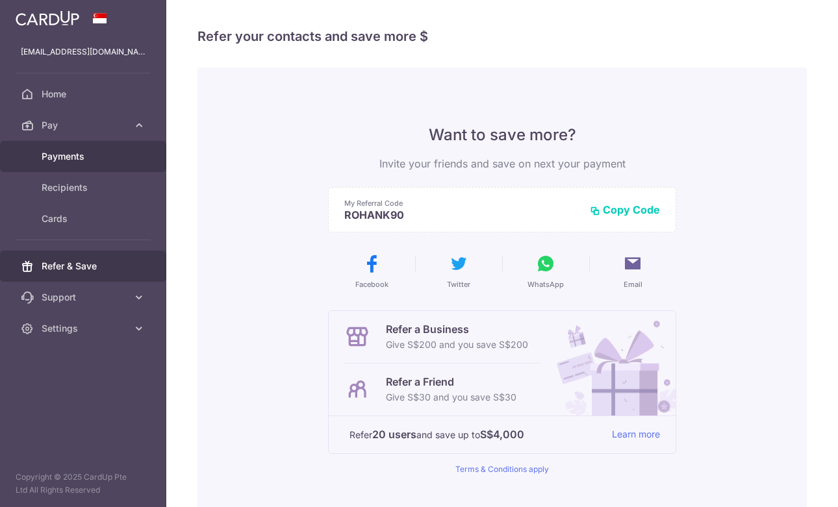  Describe the element at coordinates (545, 284) in the screenshot. I see `span: WhatsApp` at that location.